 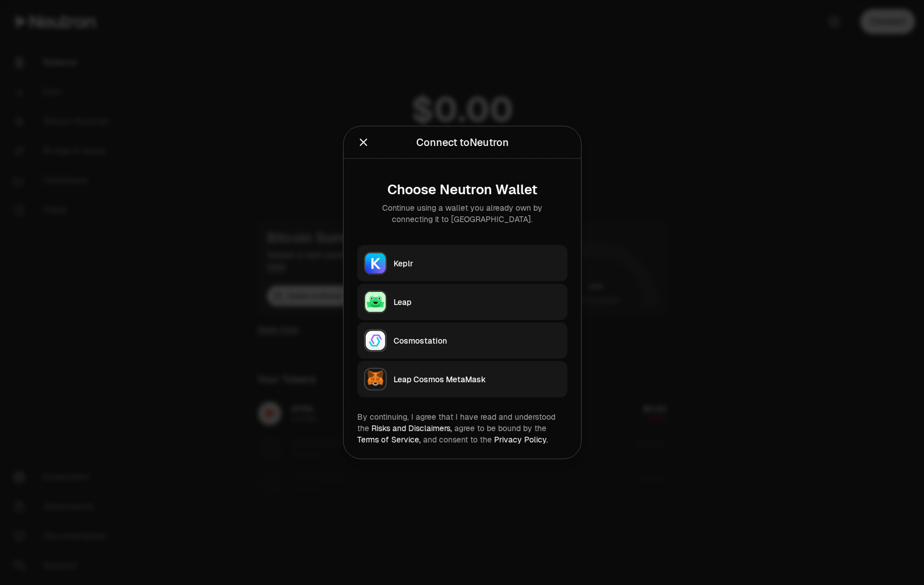 What do you see at coordinates (477, 302) in the screenshot?
I see `div: Leap` at bounding box center [477, 302].